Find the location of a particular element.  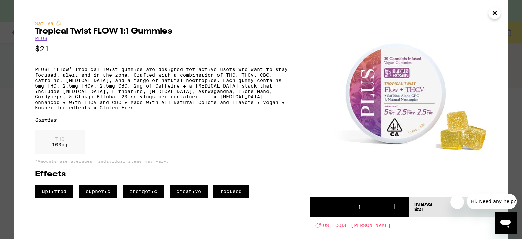

div: Gummies is located at coordinates (162, 120).